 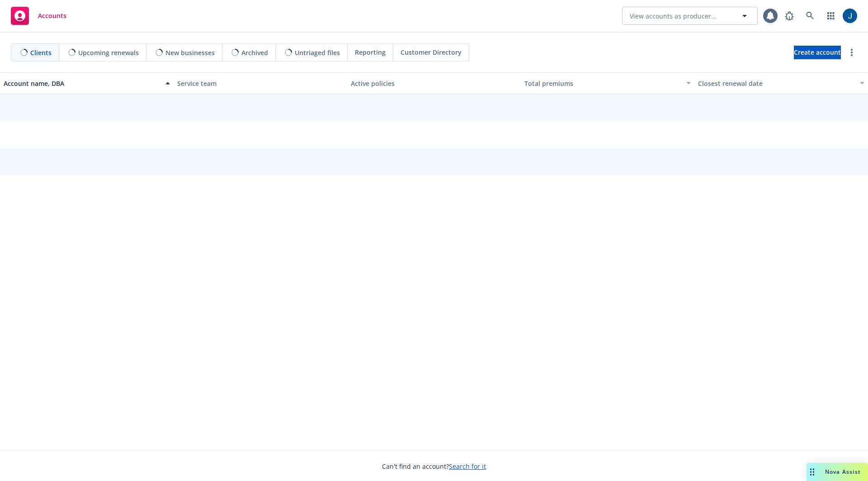 What do you see at coordinates (811, 15) in the screenshot?
I see `a: Search` at bounding box center [811, 15].